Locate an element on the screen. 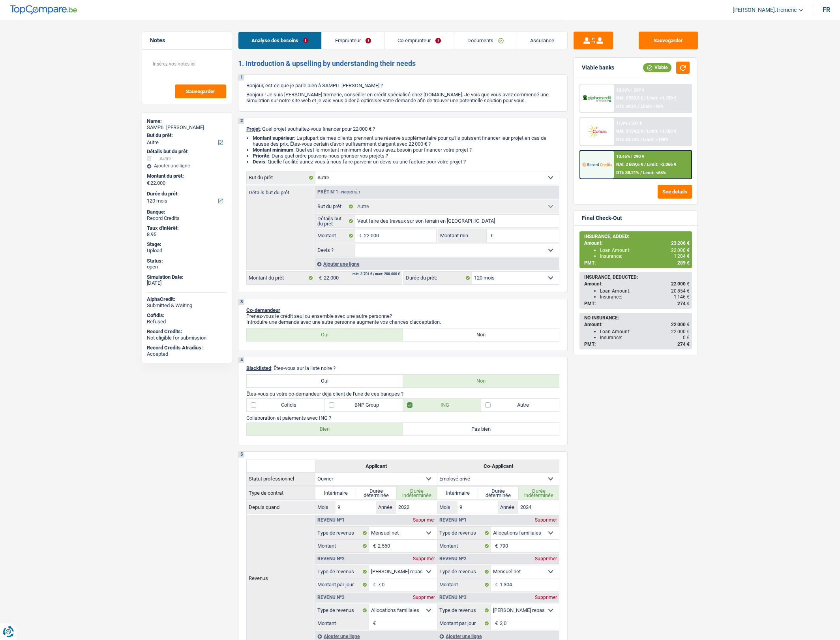  label: Durée indéterminée is located at coordinates (417, 493).